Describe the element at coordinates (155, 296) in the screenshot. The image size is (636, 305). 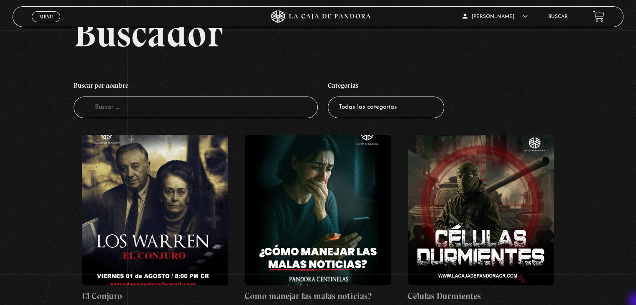
I see `h4: El Conjuro` at that location.